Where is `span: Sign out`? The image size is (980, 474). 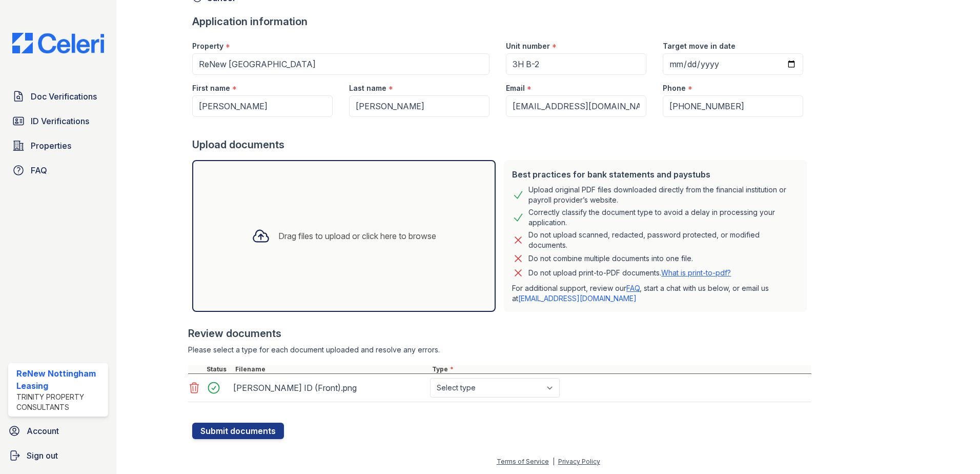 span: Sign out is located at coordinates (42, 455).